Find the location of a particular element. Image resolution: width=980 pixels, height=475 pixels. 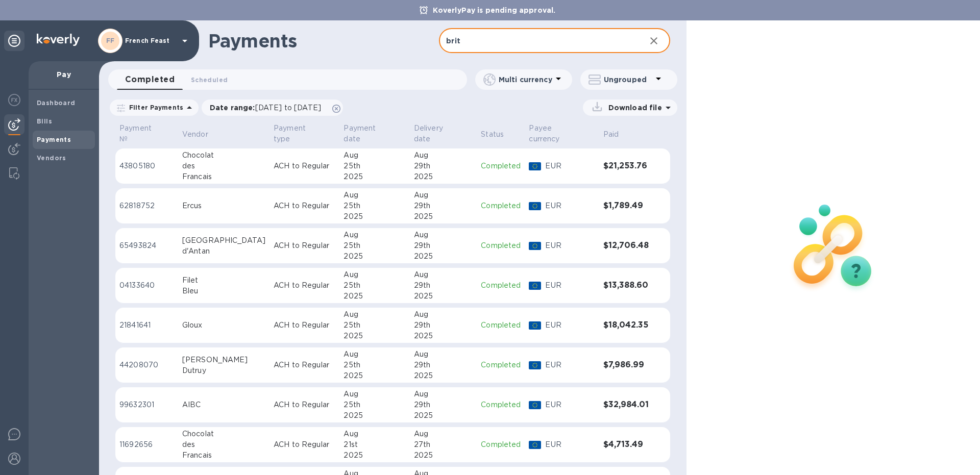

p: KoverlyPay is pending approval. is located at coordinates (494, 10).